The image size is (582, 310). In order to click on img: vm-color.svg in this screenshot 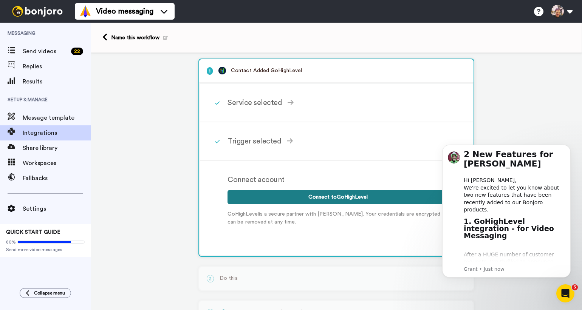, I will do `click(85, 11)`.